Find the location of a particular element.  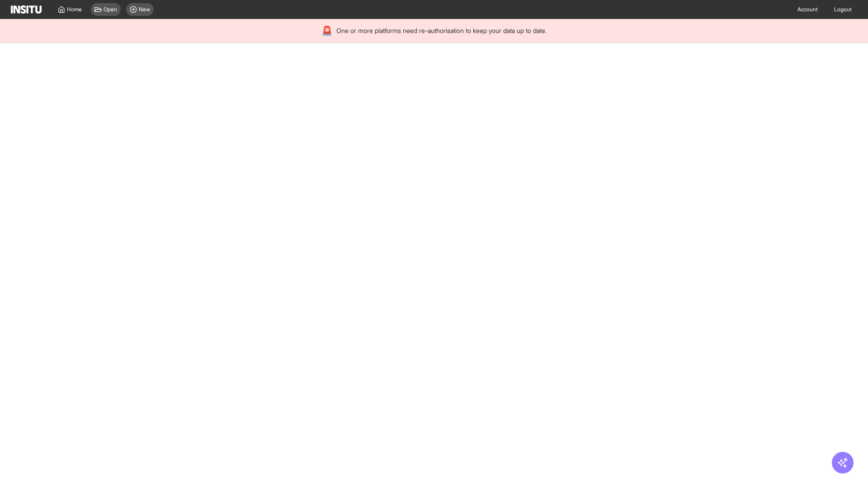

img: Logo is located at coordinates (27, 10).